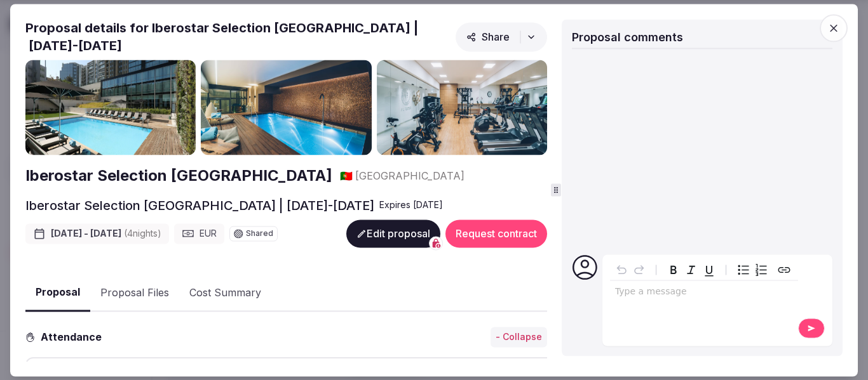 The width and height of the screenshot is (868, 380). I want to click on button: Request contract, so click(496, 235).